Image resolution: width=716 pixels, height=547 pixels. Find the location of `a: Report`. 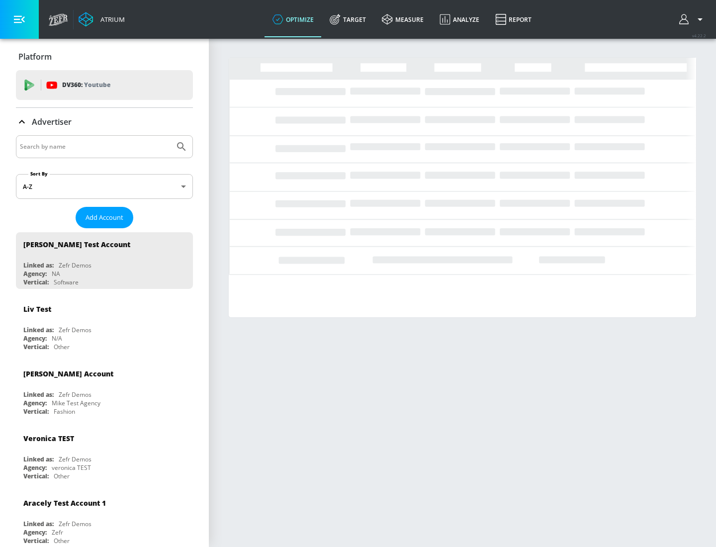

a: Report is located at coordinates (513, 19).